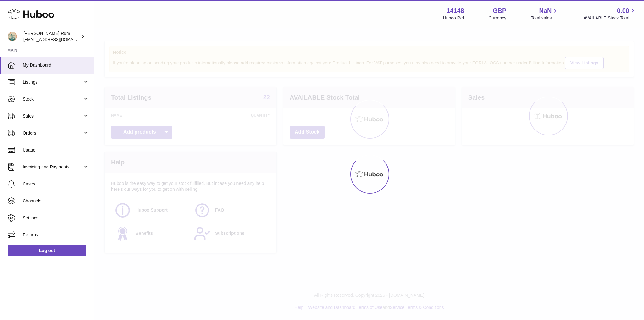 This screenshot has height=320, width=644. What do you see at coordinates (453, 18) in the screenshot?
I see `div: Huboo Ref` at bounding box center [453, 18].